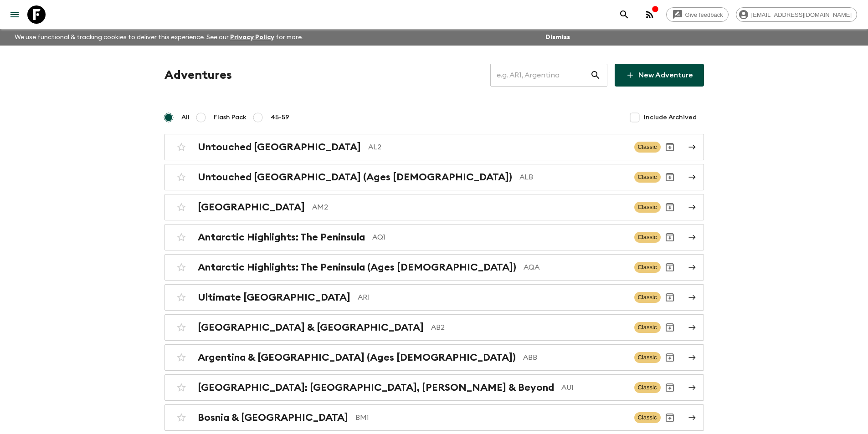  Describe the element at coordinates (540, 75) in the screenshot. I see `input: e.g. AR1, Argentina` at that location.